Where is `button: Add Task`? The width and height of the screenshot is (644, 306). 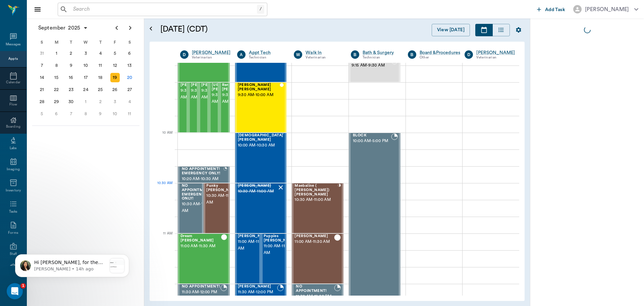
button: Add Task is located at coordinates (551, 9).